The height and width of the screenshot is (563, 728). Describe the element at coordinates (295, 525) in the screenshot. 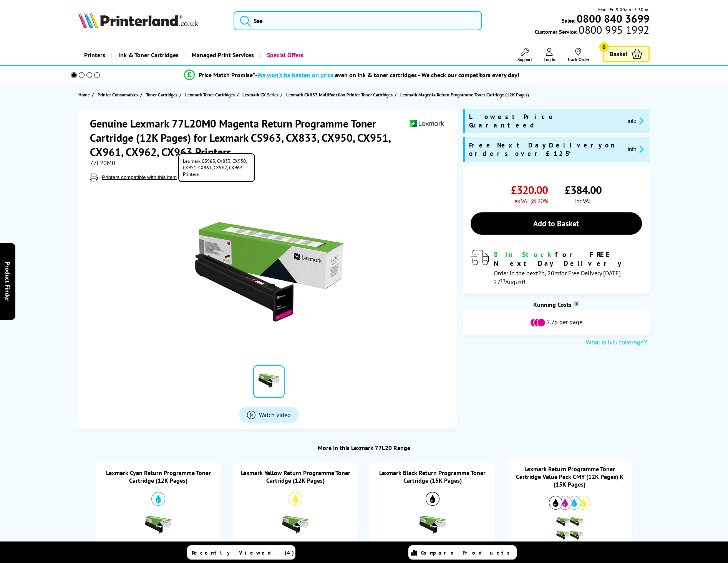

I see `img: Lexmark Yellow Return Programme Toner Cartridge (12K Pages)` at that location.